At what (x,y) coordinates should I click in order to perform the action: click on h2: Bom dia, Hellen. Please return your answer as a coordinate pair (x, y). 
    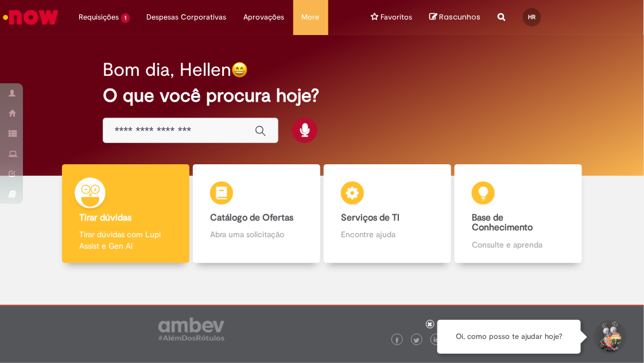
    Looking at the image, I should click on (167, 70).